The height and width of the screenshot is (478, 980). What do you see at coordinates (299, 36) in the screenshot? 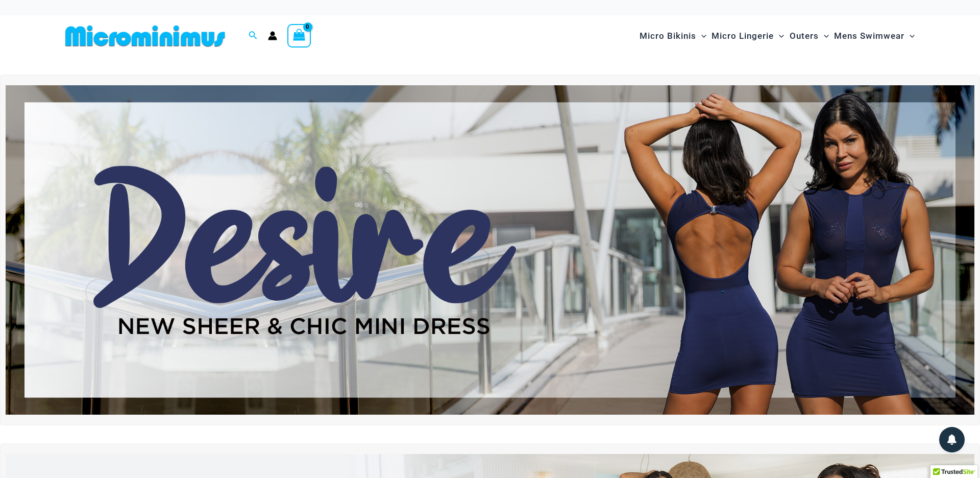
I see `a: View Shopping Cart, empty` at bounding box center [299, 36].